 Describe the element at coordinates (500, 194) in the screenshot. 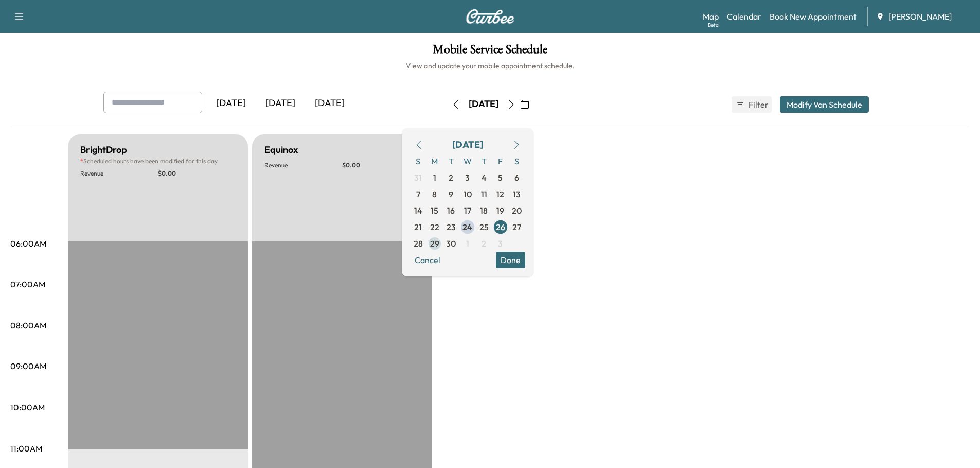

I see `span: 12` at that location.